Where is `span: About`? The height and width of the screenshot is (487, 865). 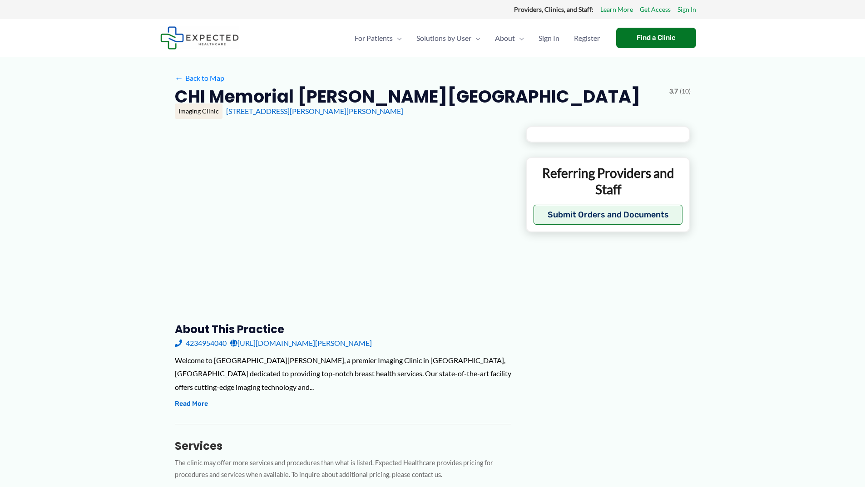
span: About is located at coordinates (505, 38).